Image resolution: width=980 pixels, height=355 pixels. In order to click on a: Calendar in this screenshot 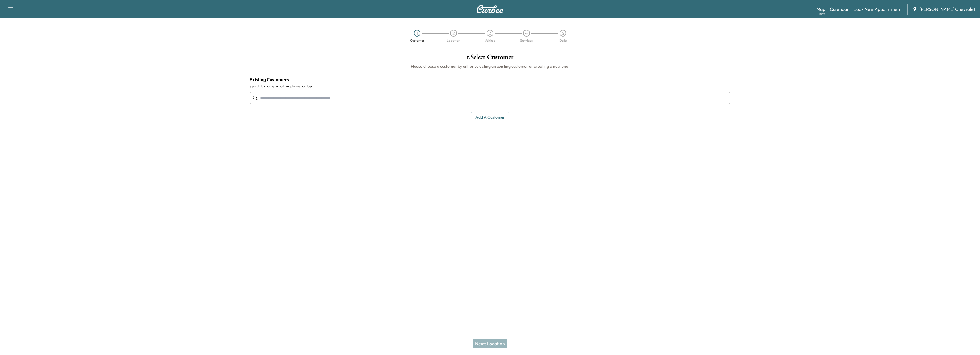, I will do `click(840, 9)`.